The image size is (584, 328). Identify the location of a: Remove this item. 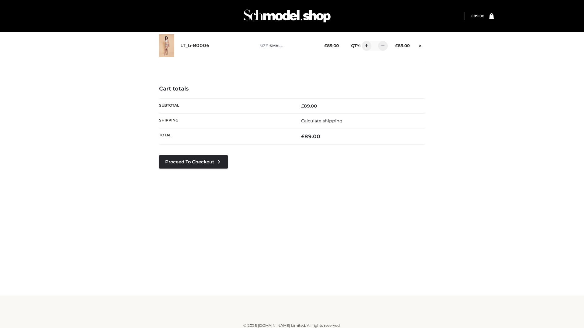
(420, 45).